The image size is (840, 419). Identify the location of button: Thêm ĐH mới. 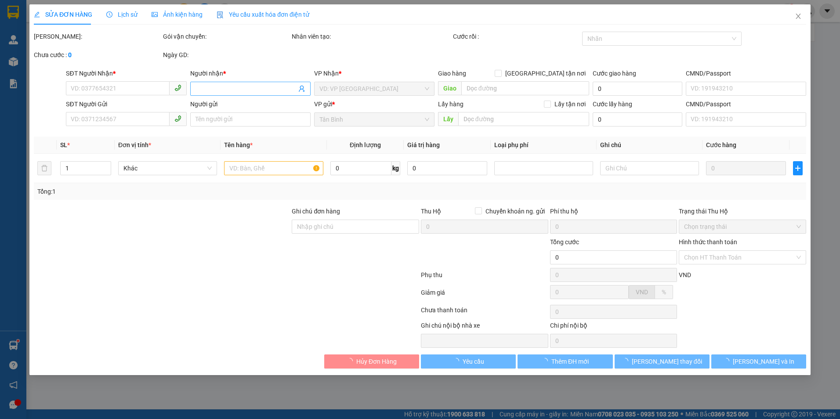
(565, 362).